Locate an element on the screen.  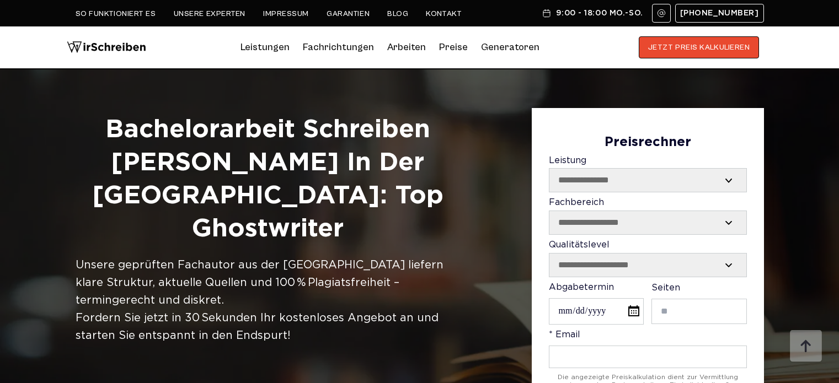
img: Email is located at coordinates (661, 13).